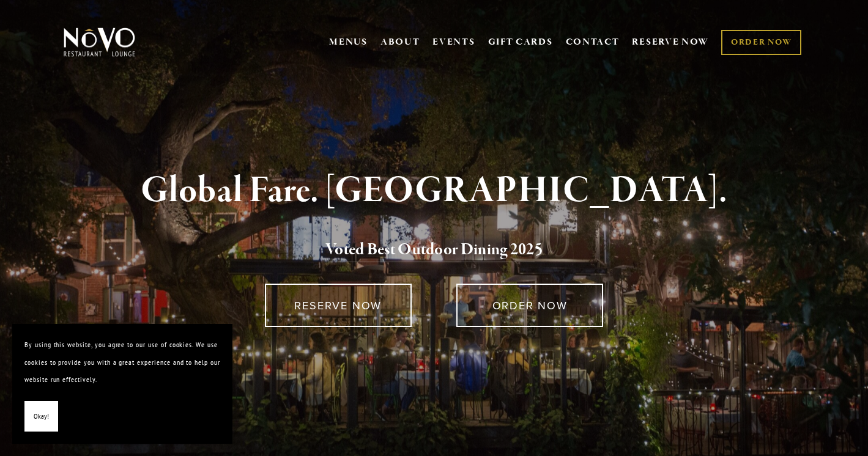 This screenshot has width=868, height=456. What do you see at coordinates (592, 42) in the screenshot?
I see `a: CONTACT` at bounding box center [592, 42].